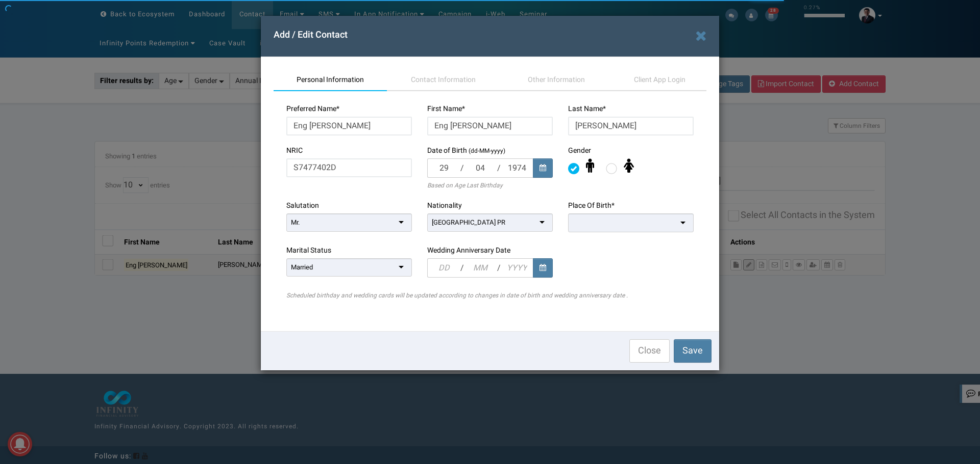  I want to click on span: Preferred Name, so click(311, 109).